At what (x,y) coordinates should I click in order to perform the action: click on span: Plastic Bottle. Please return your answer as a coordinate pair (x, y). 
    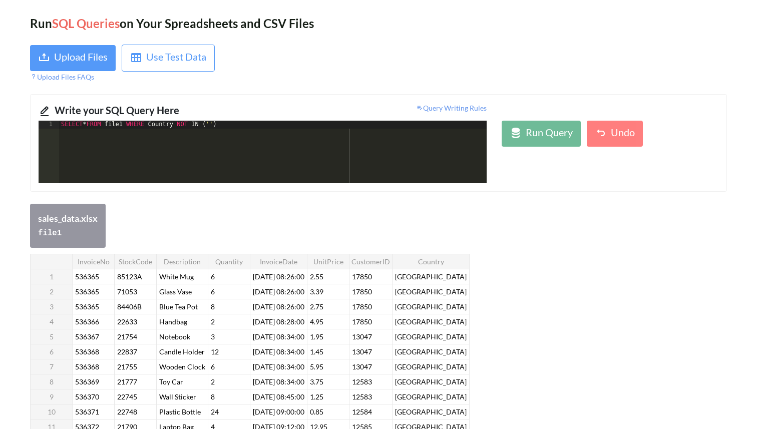
    Looking at the image, I should click on (180, 412).